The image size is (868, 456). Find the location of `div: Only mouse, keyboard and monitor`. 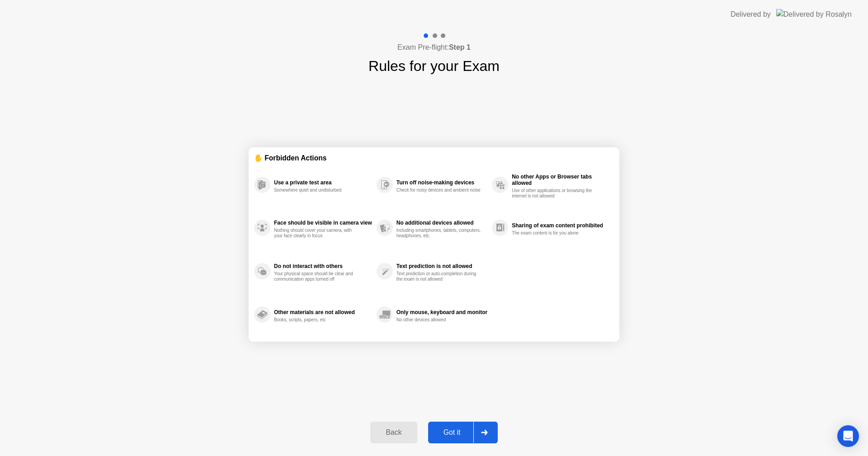

div: Only mouse, keyboard and monitor is located at coordinates (442, 312).